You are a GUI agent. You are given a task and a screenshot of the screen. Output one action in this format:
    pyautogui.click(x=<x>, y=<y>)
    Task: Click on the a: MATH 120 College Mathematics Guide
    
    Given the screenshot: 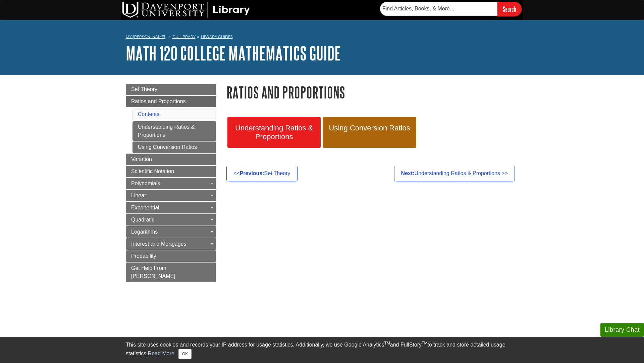 What is the action you would take?
    pyautogui.click(x=234, y=53)
    